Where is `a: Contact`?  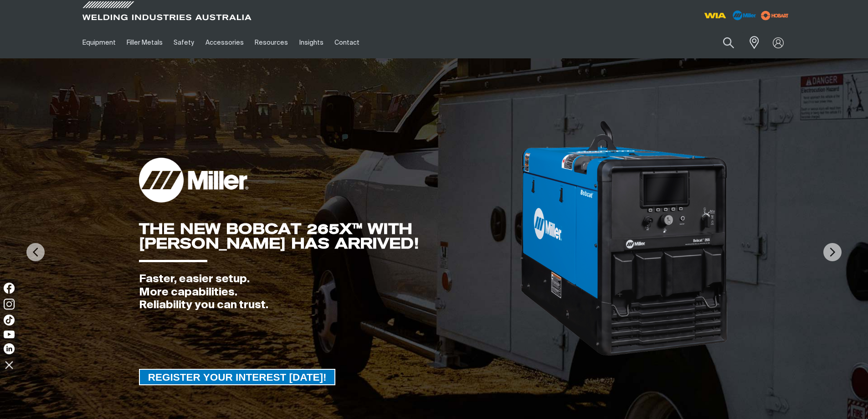 a: Contact is located at coordinates (347, 42).